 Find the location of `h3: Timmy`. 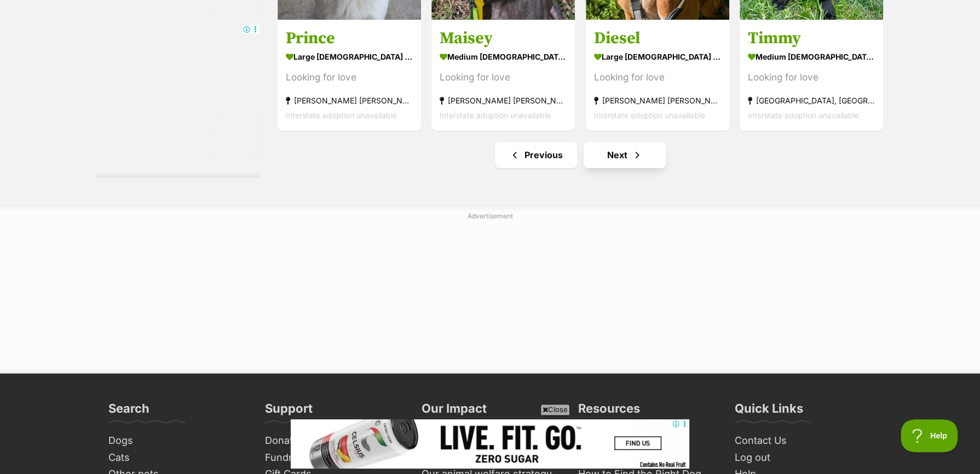

h3: Timmy is located at coordinates (811, 38).